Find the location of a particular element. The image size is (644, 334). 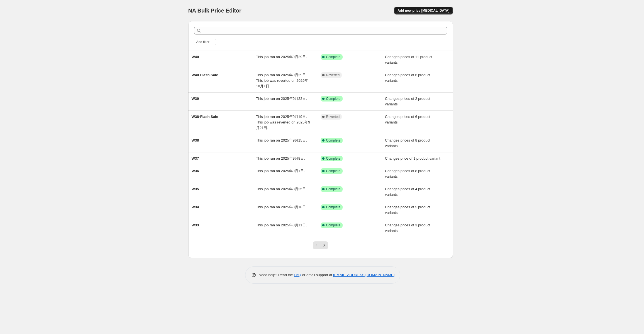

span: W35 is located at coordinates (195, 189).